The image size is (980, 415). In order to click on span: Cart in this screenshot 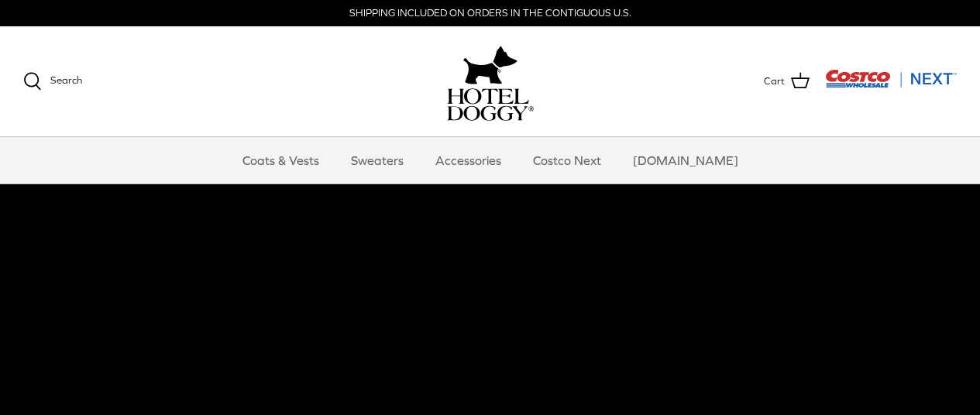, I will do `click(774, 82)`.